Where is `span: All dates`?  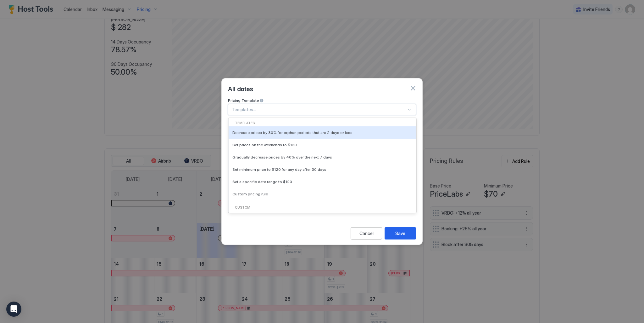
span: All dates is located at coordinates (240, 88).